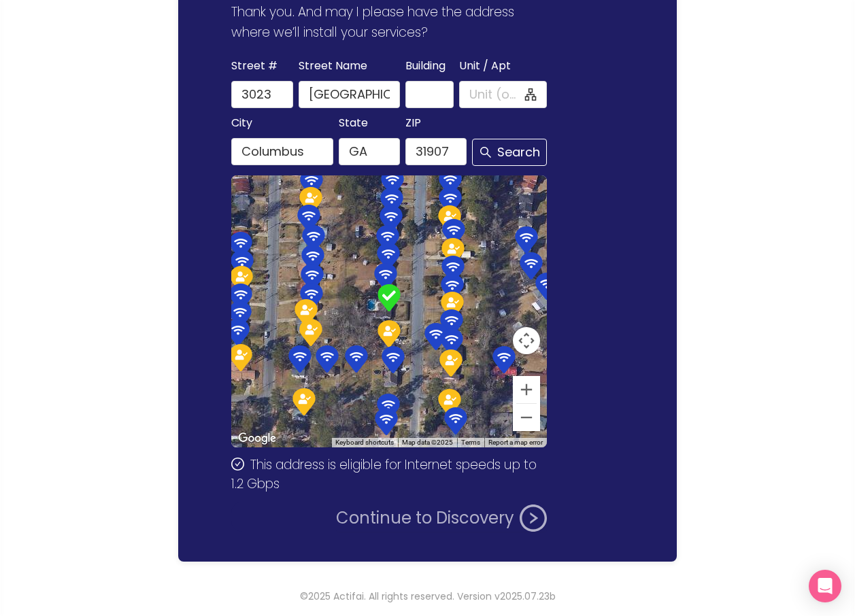 The height and width of the screenshot is (616, 855). What do you see at coordinates (826, 587) in the screenshot?
I see `div: Open Intercom Messenger` at bounding box center [826, 587].